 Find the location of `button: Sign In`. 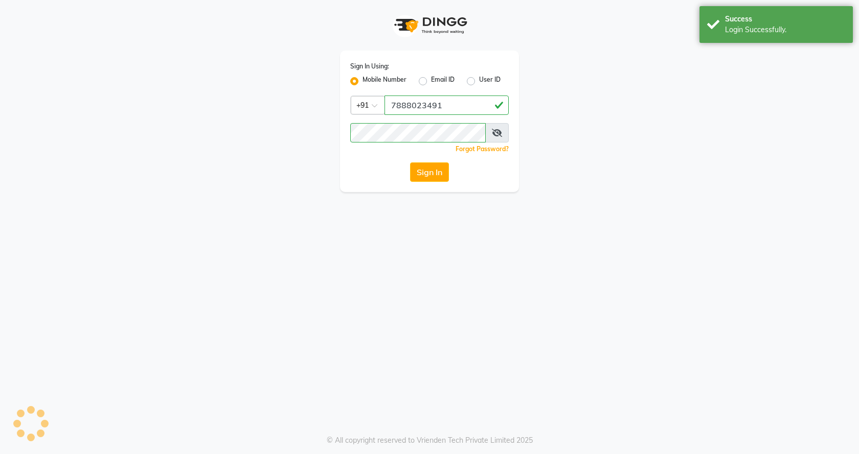

button: Sign In is located at coordinates (429, 172).